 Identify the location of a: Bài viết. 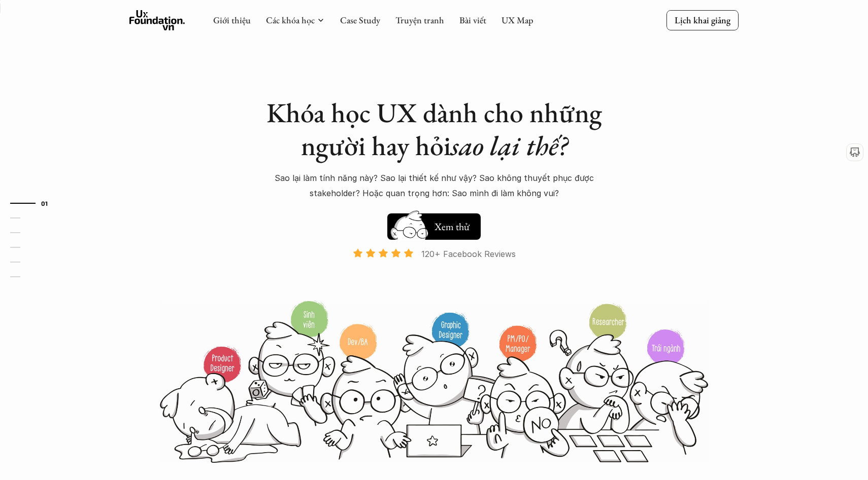
(472, 20).